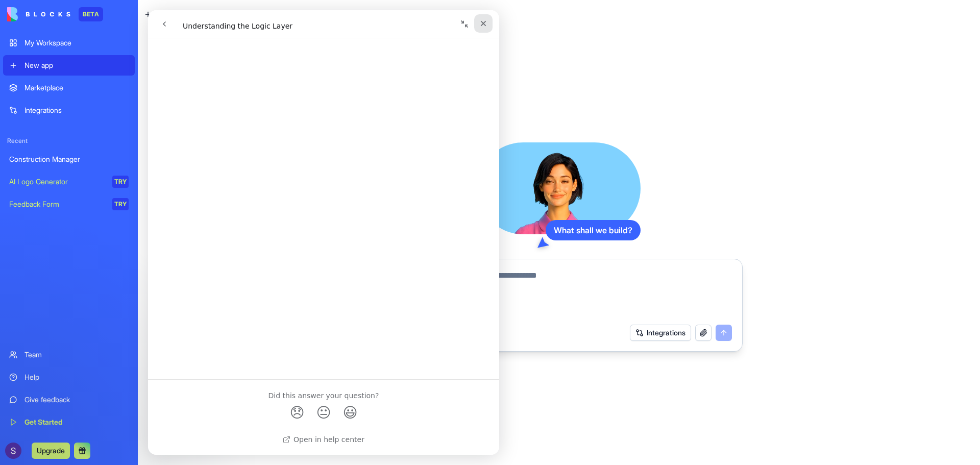 The width and height of the screenshot is (980, 465). I want to click on div: Help, so click(77, 377).